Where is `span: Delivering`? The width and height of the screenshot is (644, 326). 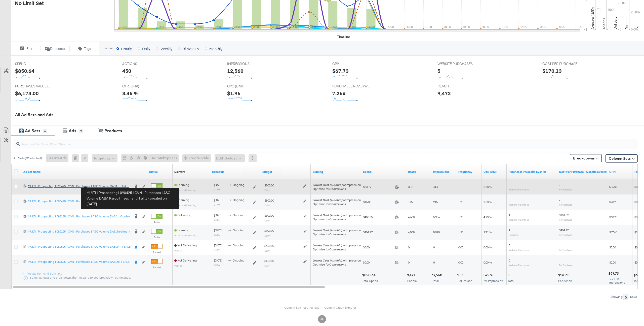 span: Delivering is located at coordinates (182, 215).